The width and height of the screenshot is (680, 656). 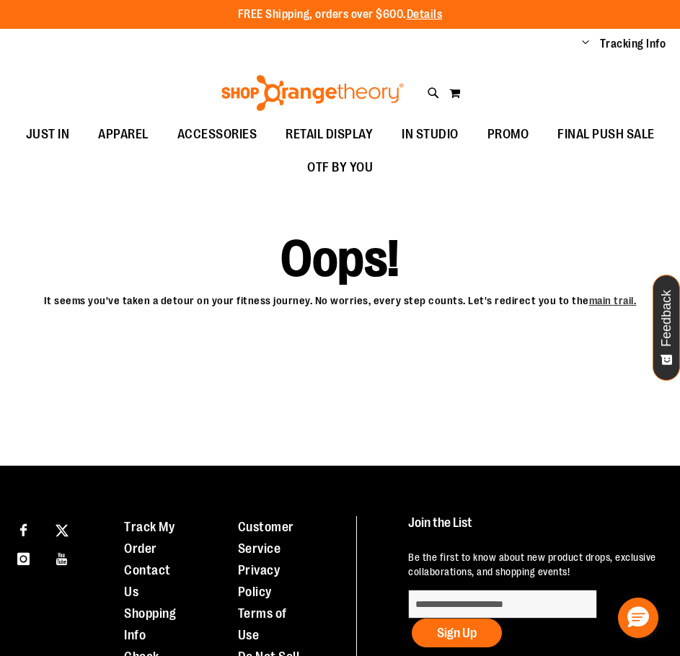 What do you see at coordinates (23, 529) in the screenshot?
I see `a: Visit our Facebook page` at bounding box center [23, 529].